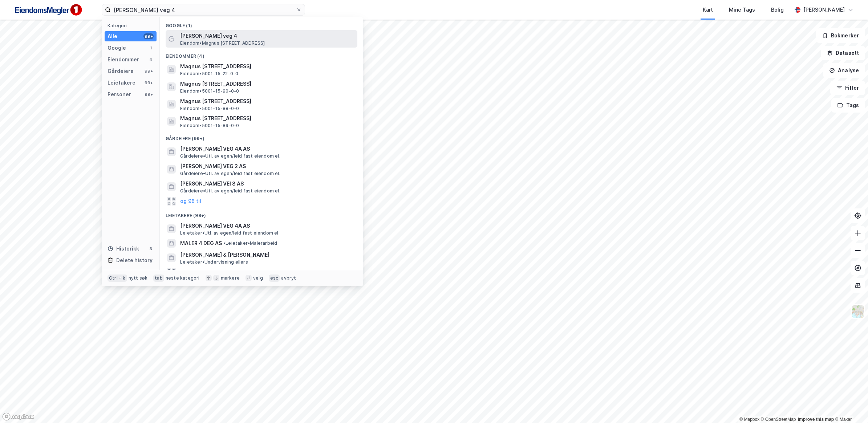 The height and width of the screenshot is (423, 868). Describe the element at coordinates (119, 94) in the screenshot. I see `div: Personer` at that location.